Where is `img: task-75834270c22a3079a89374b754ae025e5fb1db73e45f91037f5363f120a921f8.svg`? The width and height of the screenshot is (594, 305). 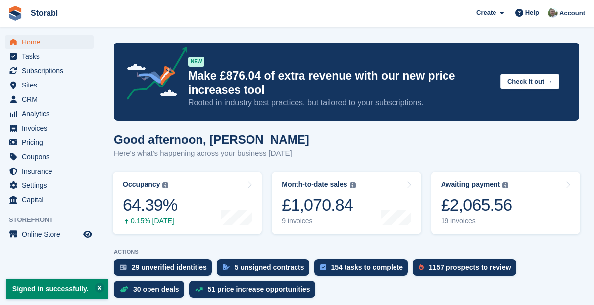 img: task-75834270c22a3079a89374b754ae025e5fb1db73e45f91037f5363f120a921f8.svg is located at coordinates (323, 268).